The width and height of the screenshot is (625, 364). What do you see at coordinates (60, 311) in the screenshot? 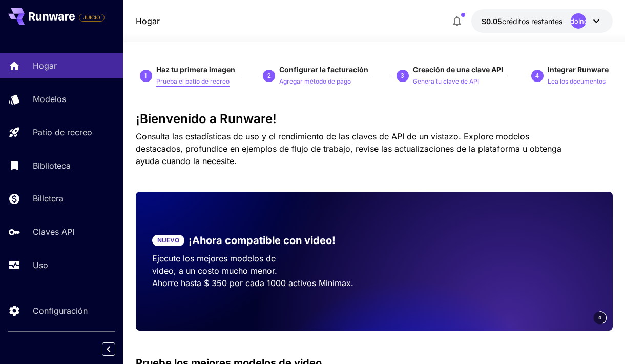
I see `p: Configuración` at bounding box center [60, 311].